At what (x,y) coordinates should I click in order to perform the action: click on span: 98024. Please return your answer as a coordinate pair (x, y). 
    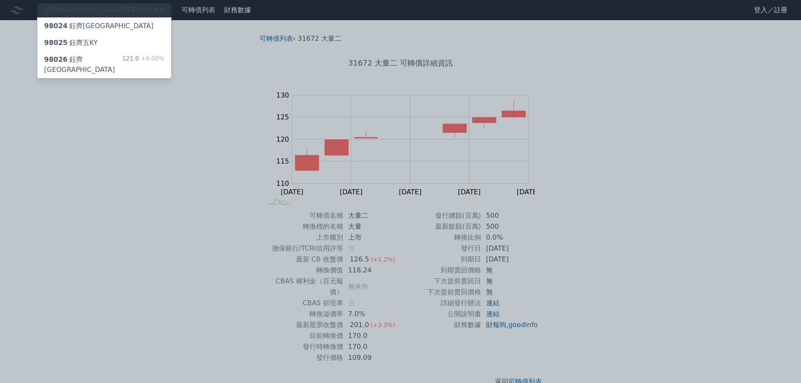
    Looking at the image, I should click on (56, 26).